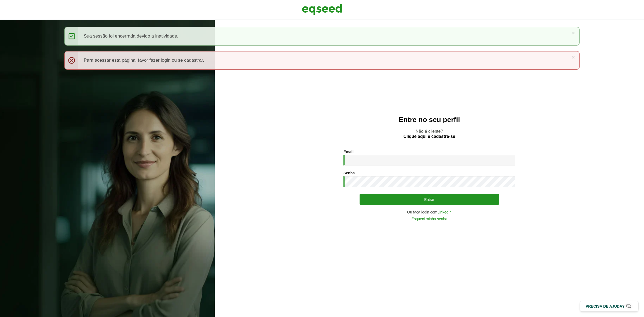 The image size is (644, 317). I want to click on label: Email, so click(348, 152).